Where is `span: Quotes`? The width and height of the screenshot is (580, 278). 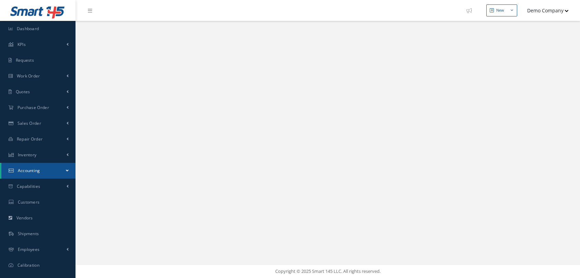
span: Quotes is located at coordinates (23, 92).